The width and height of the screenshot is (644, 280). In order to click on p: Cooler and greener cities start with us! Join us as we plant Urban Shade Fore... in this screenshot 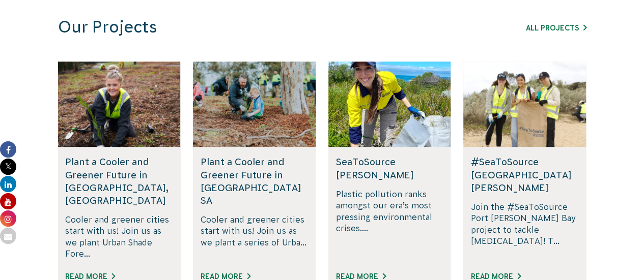, I will do `click(119, 237)`.